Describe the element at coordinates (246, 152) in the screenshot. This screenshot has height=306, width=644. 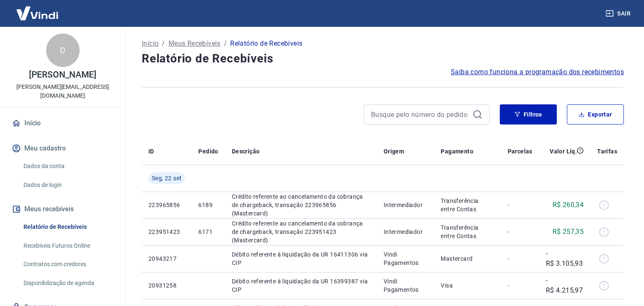
I see `p: Descrição` at that location.